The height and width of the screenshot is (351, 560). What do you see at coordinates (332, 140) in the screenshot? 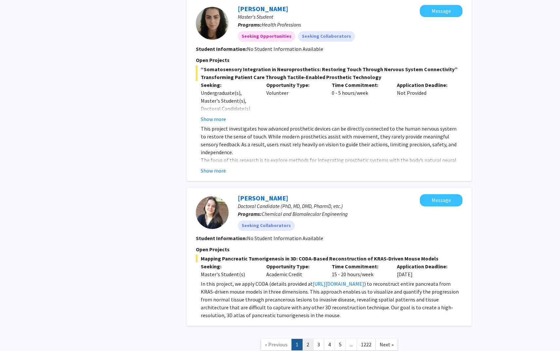
I see `p: This project investigates how advanced prosthetic devices can be directly connected to the human ...` at bounding box center [332, 140].